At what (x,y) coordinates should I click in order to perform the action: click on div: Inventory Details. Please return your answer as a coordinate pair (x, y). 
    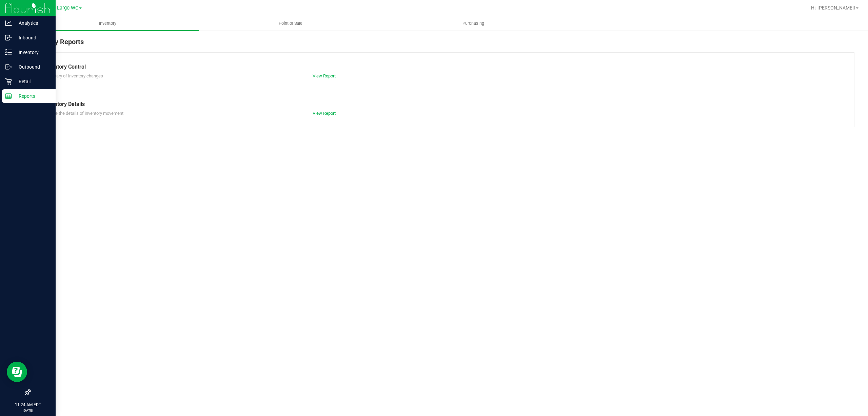
    Looking at the image, I should click on (442, 104).